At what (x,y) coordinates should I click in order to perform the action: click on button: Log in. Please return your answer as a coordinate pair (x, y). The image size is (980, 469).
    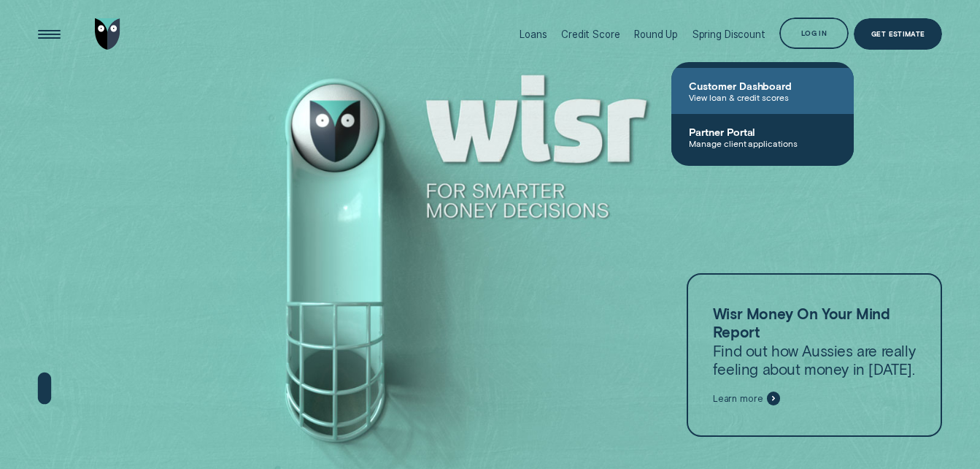
    Looking at the image, I should click on (814, 33).